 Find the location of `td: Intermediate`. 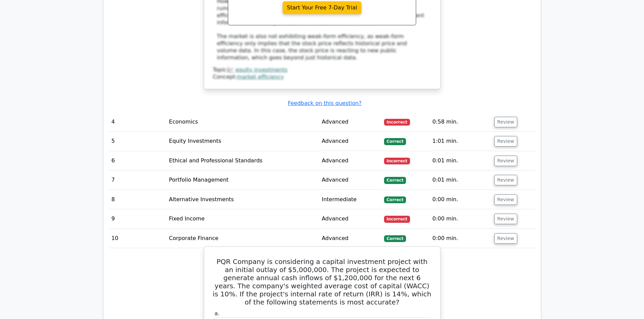

td: Intermediate is located at coordinates (350, 200).